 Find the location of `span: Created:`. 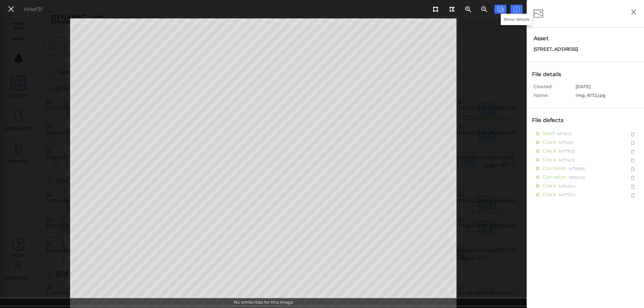

span: Created: is located at coordinates (554, 87).